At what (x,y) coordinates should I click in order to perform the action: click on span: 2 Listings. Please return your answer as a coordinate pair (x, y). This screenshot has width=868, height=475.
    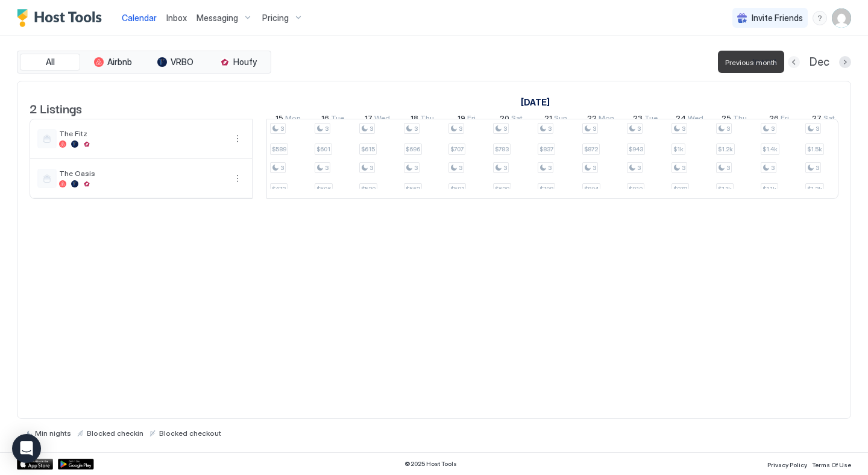
    Looking at the image, I should click on (56, 108).